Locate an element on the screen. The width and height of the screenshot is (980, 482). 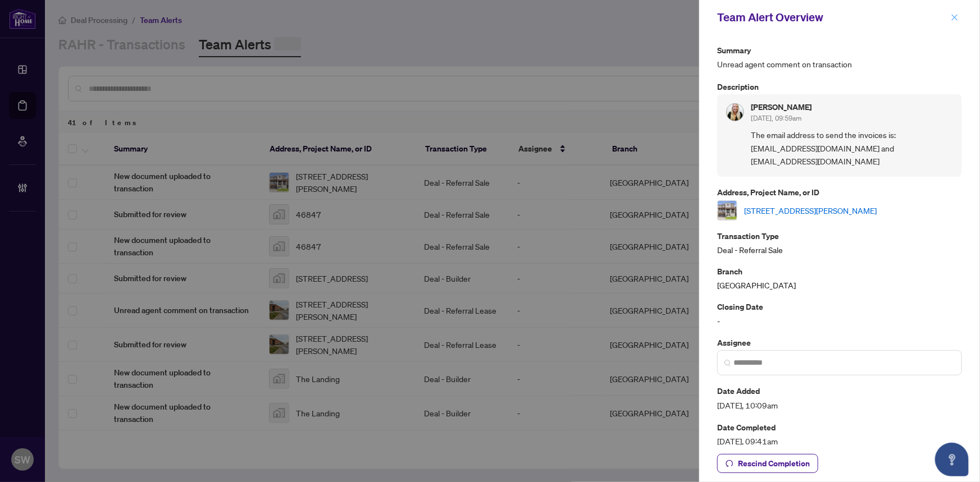
span: Rescind Completion is located at coordinates (774, 464).